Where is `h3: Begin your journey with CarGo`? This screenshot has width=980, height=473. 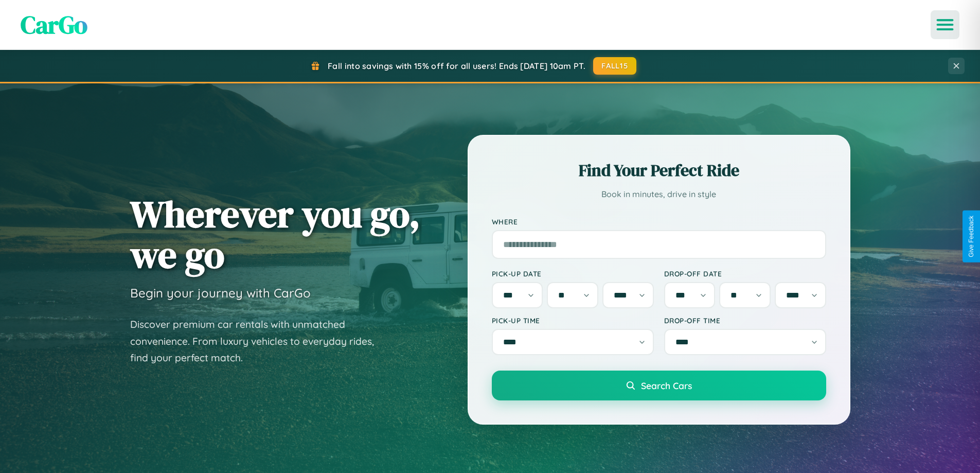 h3: Begin your journey with CarGo is located at coordinates (220, 293).